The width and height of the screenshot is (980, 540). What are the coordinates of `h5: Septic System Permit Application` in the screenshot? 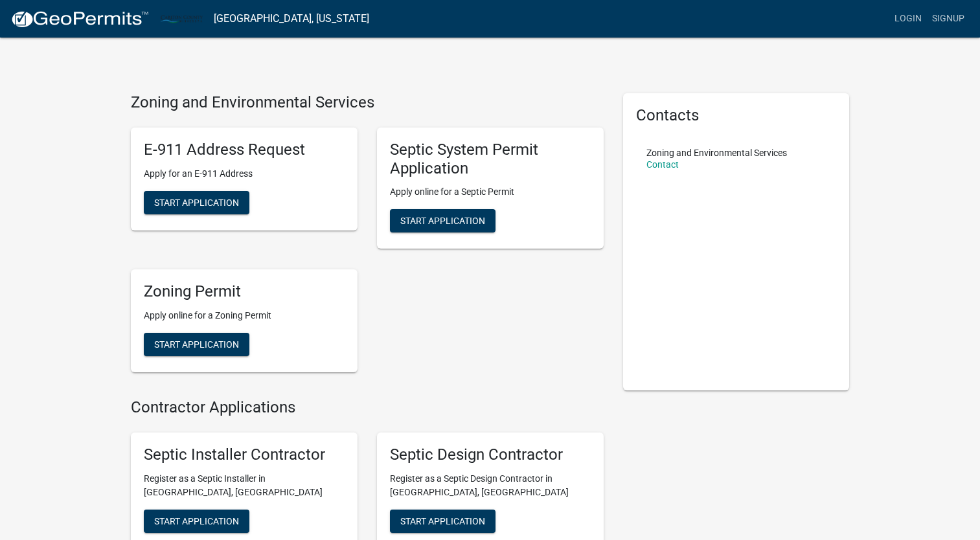 It's located at (490, 159).